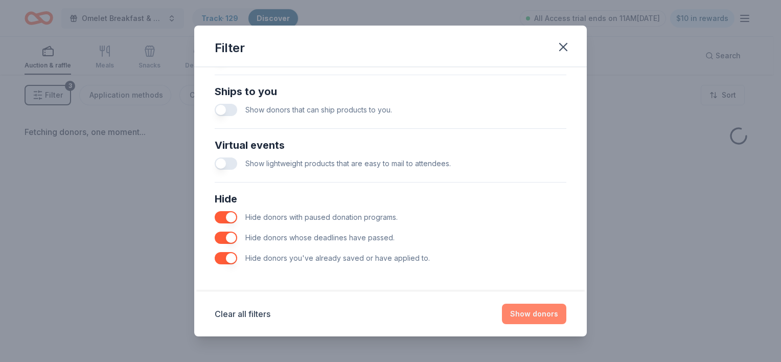  What do you see at coordinates (391, 199) in the screenshot?
I see `div: Hide` at bounding box center [391, 199].